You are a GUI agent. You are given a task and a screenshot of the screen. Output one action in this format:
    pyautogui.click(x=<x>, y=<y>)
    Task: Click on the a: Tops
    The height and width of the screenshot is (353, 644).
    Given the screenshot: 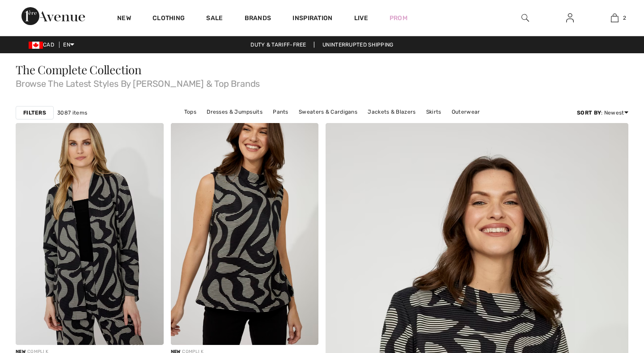 What is the action you would take?
    pyautogui.click(x=190, y=112)
    